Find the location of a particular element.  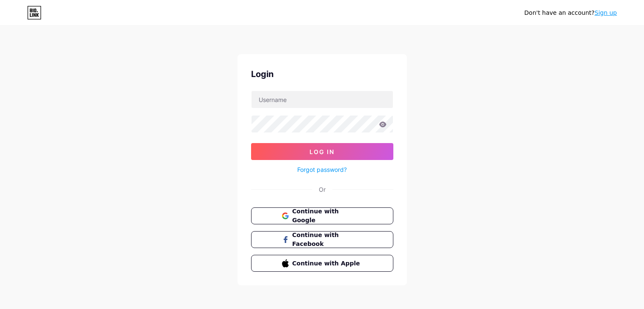

div: Or is located at coordinates (322, 189).